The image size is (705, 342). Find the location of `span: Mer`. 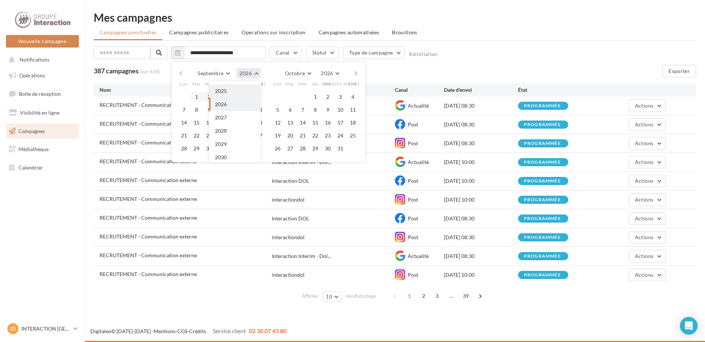

span: Mer is located at coordinates (303, 84).